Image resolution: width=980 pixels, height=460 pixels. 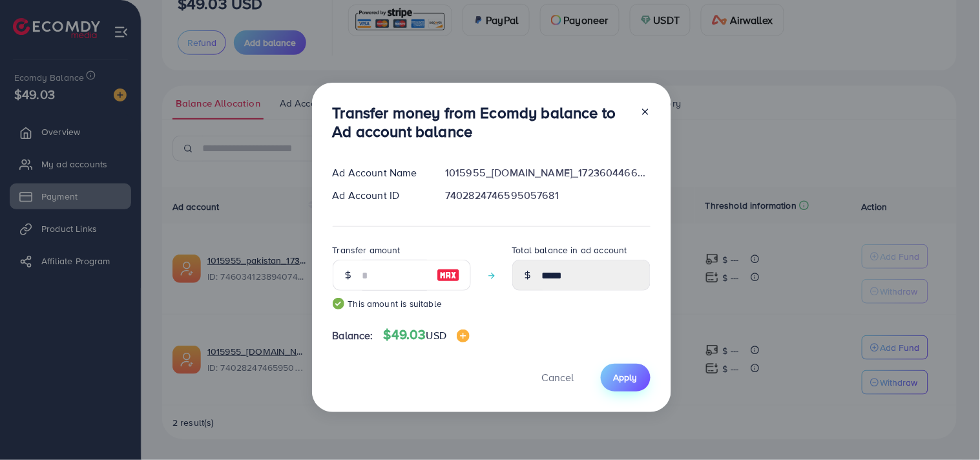 I want to click on div: Ad Account ID, so click(x=379, y=195).